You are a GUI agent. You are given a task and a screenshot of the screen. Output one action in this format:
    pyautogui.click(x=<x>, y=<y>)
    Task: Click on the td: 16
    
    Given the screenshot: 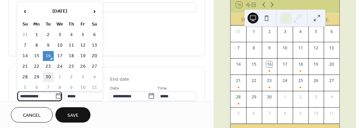 What is the action you would take?
    pyautogui.click(x=48, y=56)
    